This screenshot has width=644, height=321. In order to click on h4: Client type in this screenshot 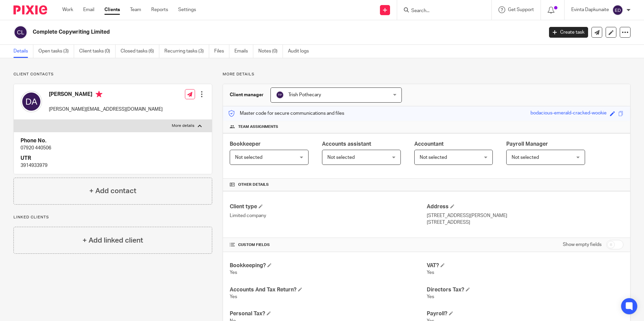, I will do `click(328, 206)`.